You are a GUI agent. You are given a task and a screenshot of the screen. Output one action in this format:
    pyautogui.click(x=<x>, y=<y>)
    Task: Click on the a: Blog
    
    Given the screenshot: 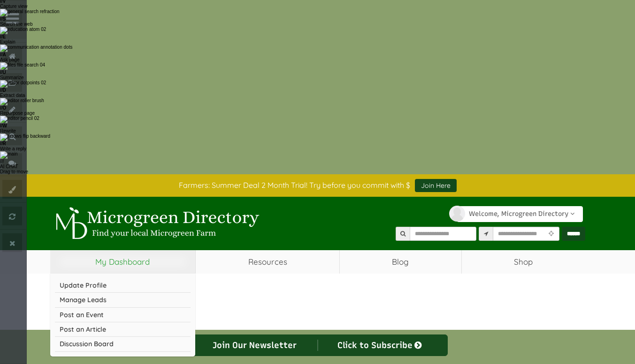 What is the action you would take?
    pyautogui.click(x=400, y=262)
    